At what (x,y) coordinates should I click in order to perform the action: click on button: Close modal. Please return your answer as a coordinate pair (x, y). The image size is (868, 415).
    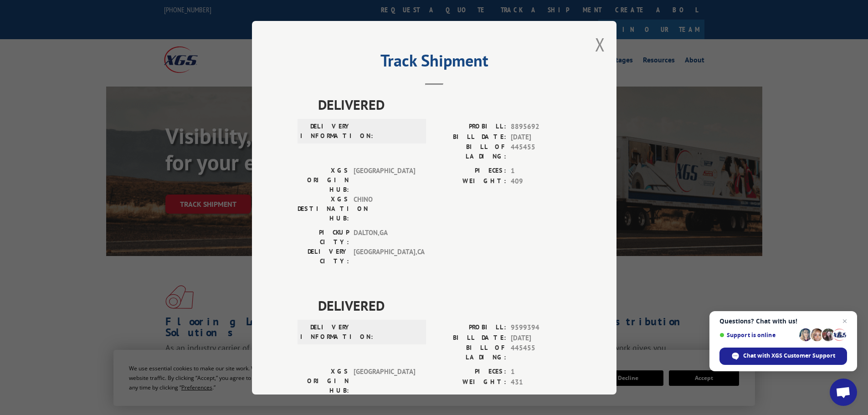
    Looking at the image, I should click on (600, 44).